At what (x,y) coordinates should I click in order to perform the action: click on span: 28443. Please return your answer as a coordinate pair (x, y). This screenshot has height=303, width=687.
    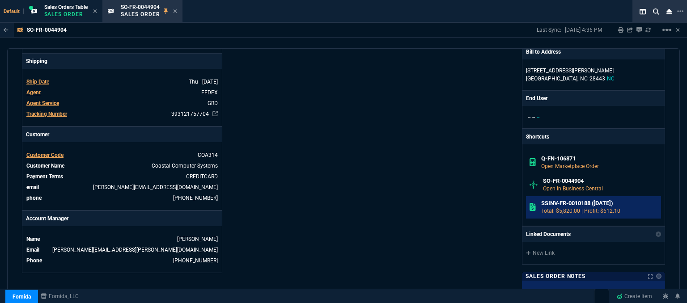
    Looking at the image, I should click on (597, 79).